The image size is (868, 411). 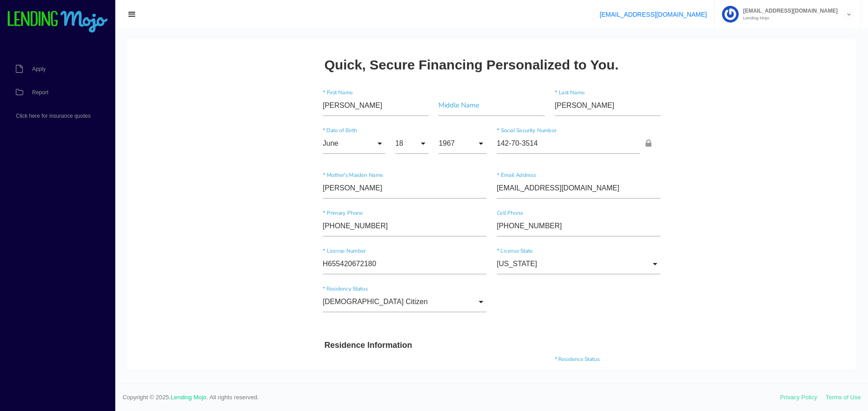 I want to click on img: logo-small.png, so click(x=58, y=22).